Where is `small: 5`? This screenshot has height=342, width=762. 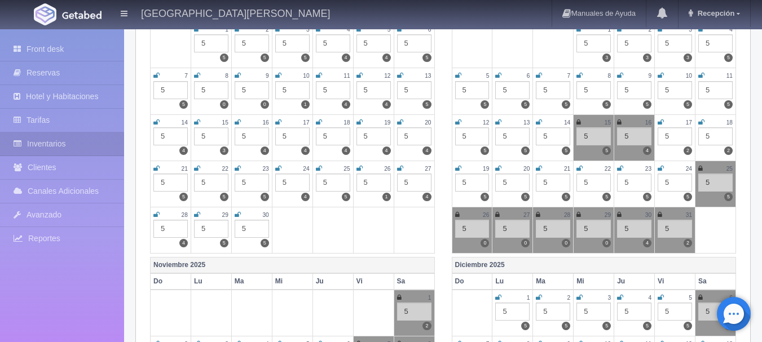 small: 5 is located at coordinates (488, 76).